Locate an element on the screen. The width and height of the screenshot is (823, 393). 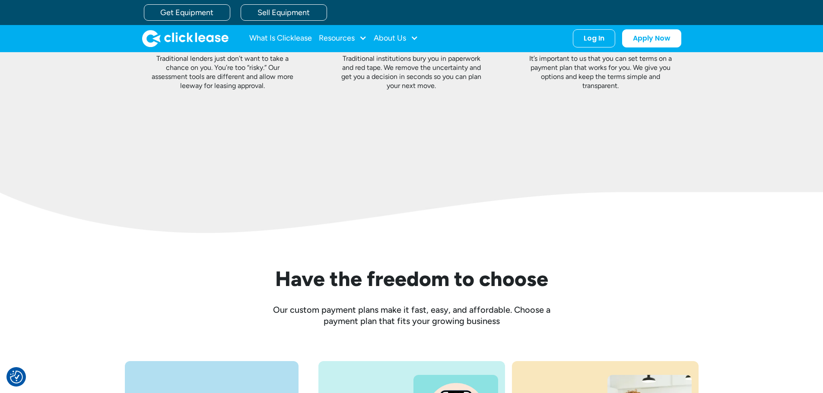
a: Sell Equipment is located at coordinates (284, 13).